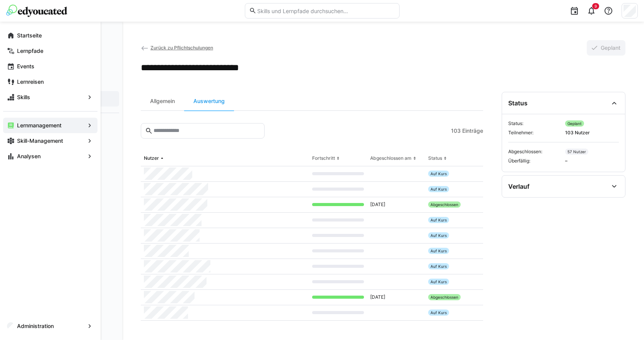  I want to click on div: Allgemein, so click(163, 101).